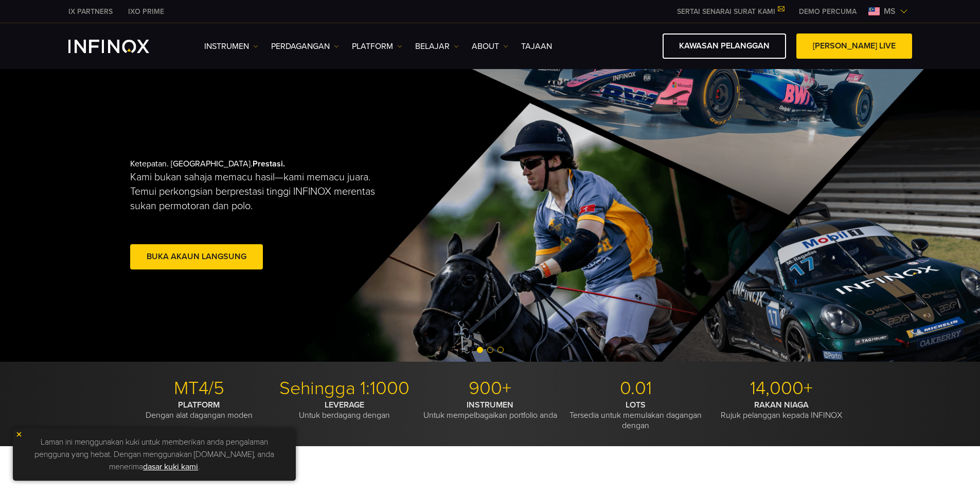 This screenshot has height=491, width=980. Describe the element at coordinates (725, 46) in the screenshot. I see `a: KAWASAN PELANGGAN` at that location.